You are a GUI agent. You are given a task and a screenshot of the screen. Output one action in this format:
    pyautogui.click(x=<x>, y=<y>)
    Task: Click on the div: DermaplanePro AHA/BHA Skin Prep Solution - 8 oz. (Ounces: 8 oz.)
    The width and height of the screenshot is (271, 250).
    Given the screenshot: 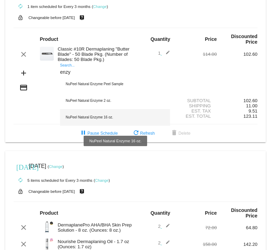 What is the action you would take?
    pyautogui.click(x=95, y=228)
    